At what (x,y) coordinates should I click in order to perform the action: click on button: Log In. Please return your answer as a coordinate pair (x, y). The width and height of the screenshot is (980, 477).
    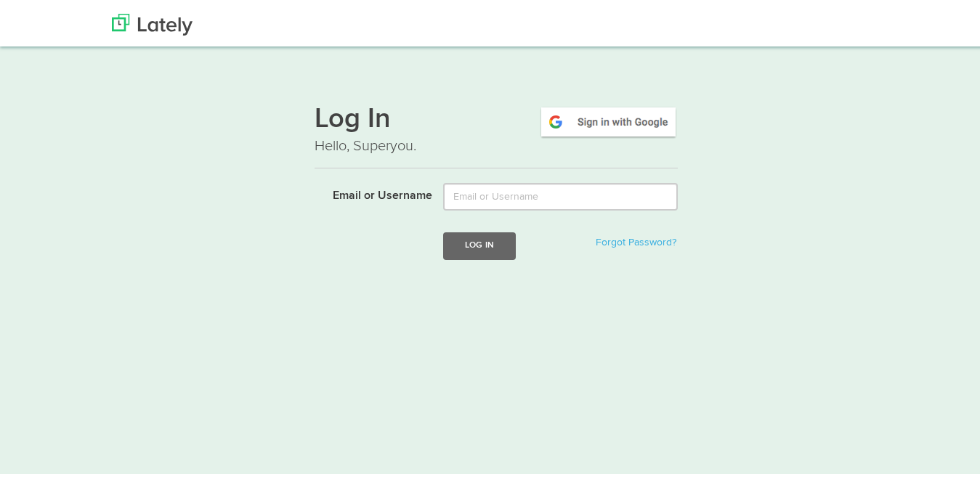
    Looking at the image, I should click on (480, 242).